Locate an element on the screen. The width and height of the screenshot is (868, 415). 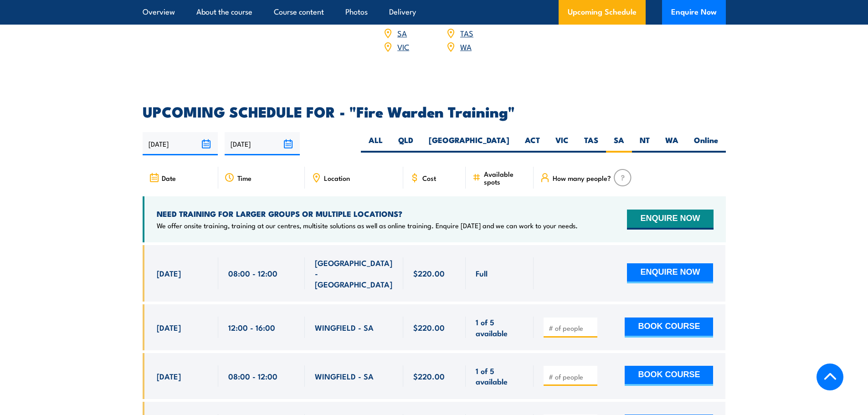
label: Online is located at coordinates (706, 144).